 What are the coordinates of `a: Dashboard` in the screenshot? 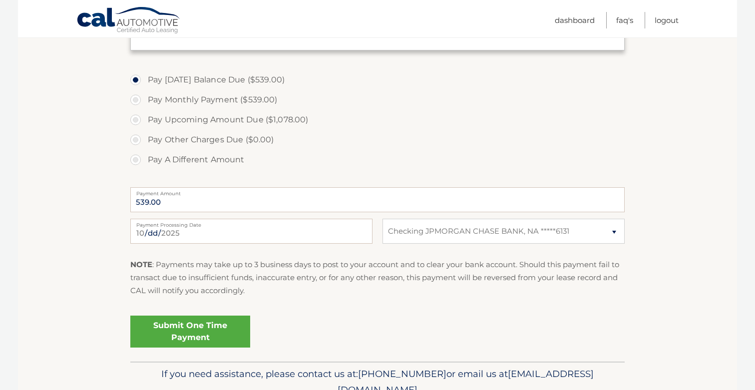 It's located at (575, 20).